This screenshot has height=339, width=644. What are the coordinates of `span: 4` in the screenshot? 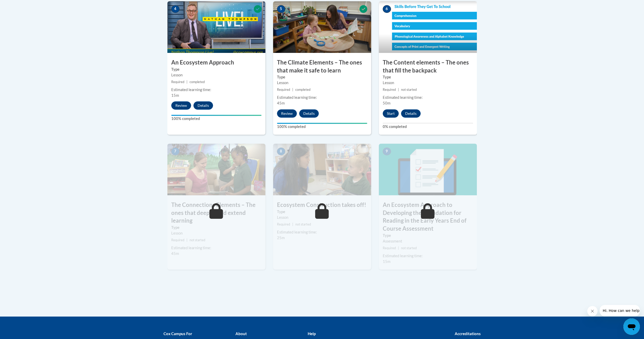 It's located at (175, 9).